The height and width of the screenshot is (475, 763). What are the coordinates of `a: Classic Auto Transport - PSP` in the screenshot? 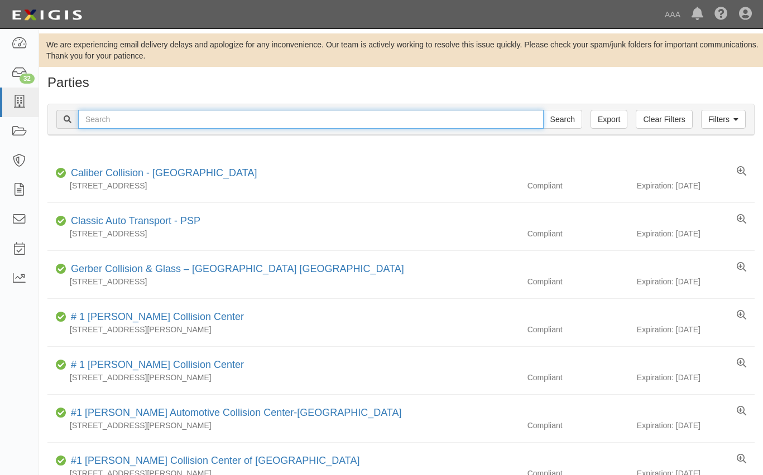 It's located at (136, 221).